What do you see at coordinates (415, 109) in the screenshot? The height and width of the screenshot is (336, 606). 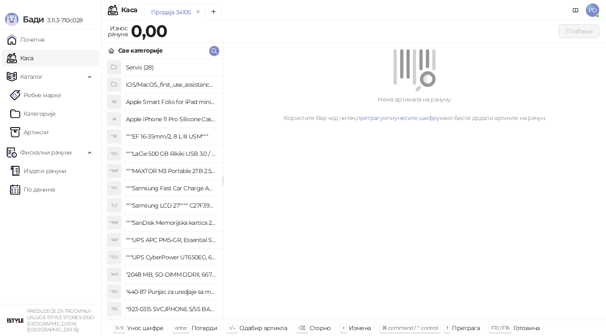 I see `div: Нема артикала на рачуну. Користите бар код читач, или како бисте додали артикле на рачун.` at bounding box center [415, 109].